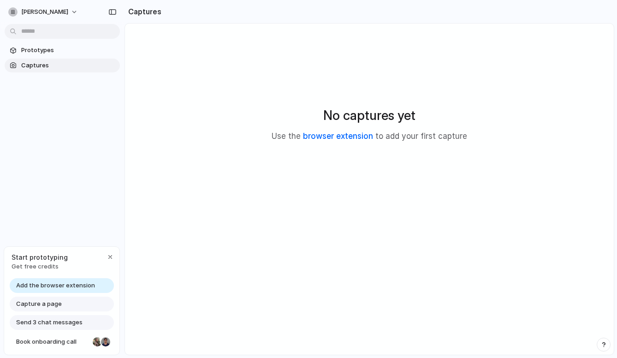 The height and width of the screenshot is (358, 617). What do you see at coordinates (49, 322) in the screenshot?
I see `span: Send 3 chat messages` at bounding box center [49, 322].